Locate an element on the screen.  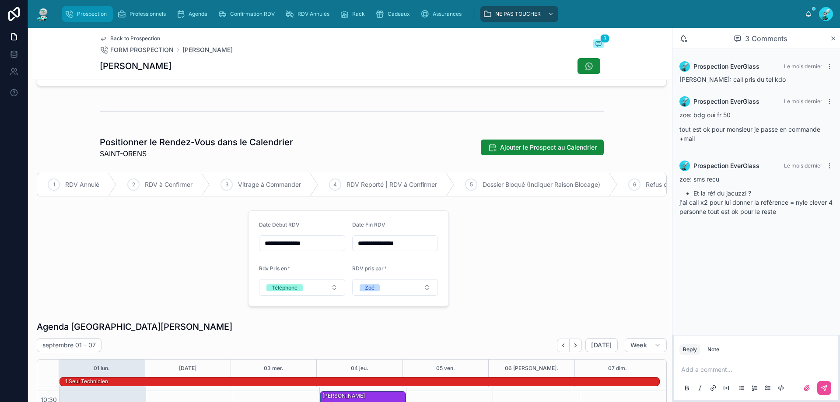
button: Ajouter le Prospect au Calendrier is located at coordinates (542, 147).